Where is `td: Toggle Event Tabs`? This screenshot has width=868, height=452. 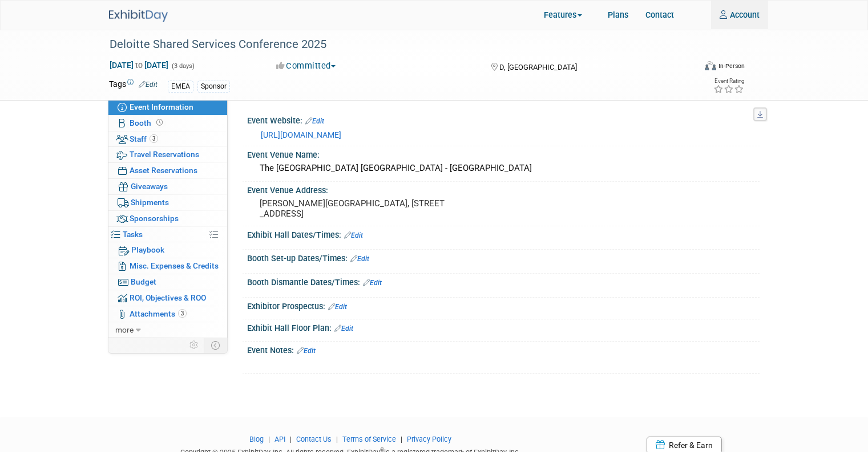
td: Toggle Event Tabs is located at coordinates (215, 345).